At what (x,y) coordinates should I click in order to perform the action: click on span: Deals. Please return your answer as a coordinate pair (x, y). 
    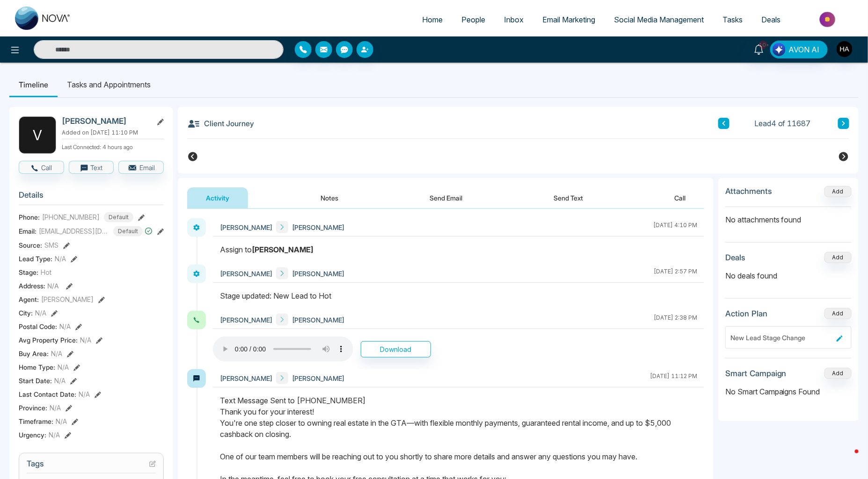
    Looking at the image, I should click on (771, 19).